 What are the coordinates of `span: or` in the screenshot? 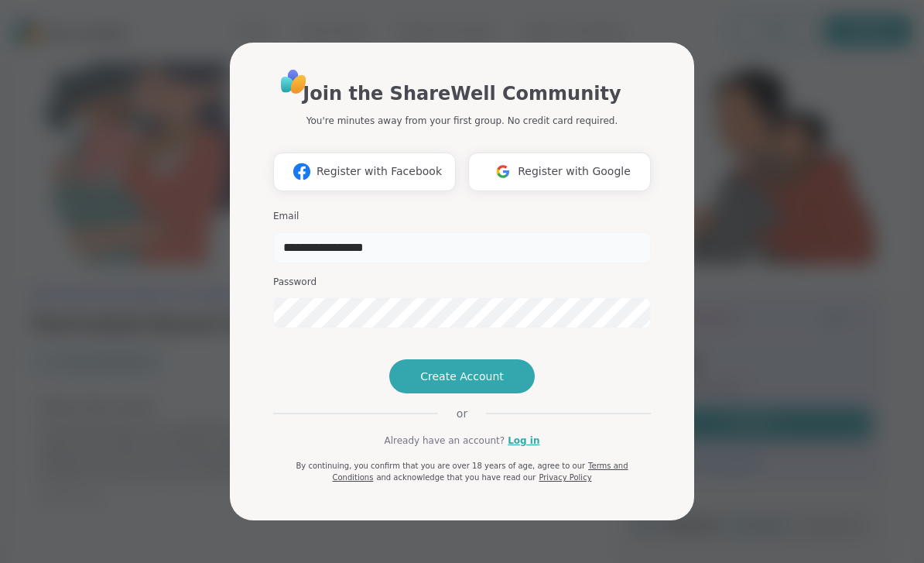 It's located at (462, 414).